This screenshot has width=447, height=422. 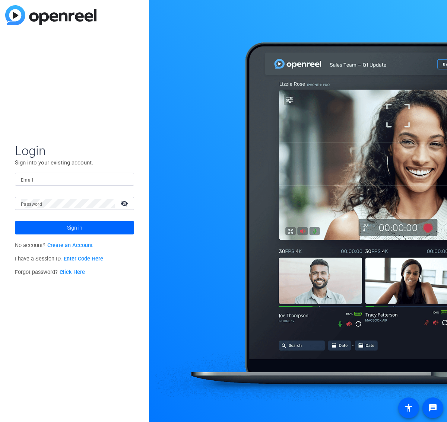 What do you see at coordinates (27, 180) in the screenshot?
I see `mat-label: Email` at bounding box center [27, 180].